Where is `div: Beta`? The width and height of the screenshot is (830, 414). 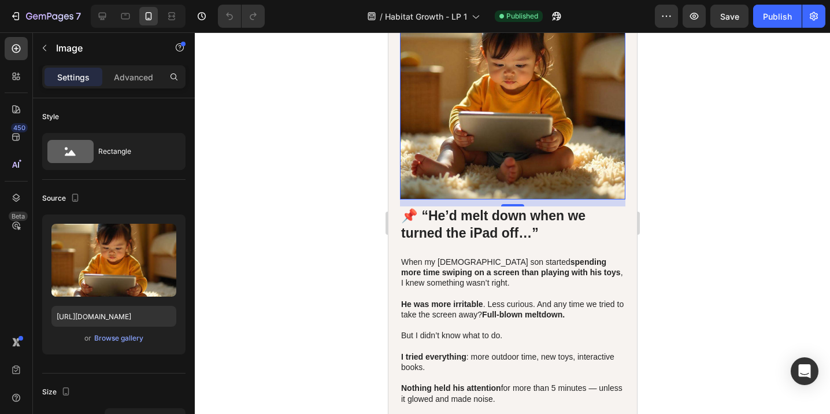 div: Beta is located at coordinates (18, 216).